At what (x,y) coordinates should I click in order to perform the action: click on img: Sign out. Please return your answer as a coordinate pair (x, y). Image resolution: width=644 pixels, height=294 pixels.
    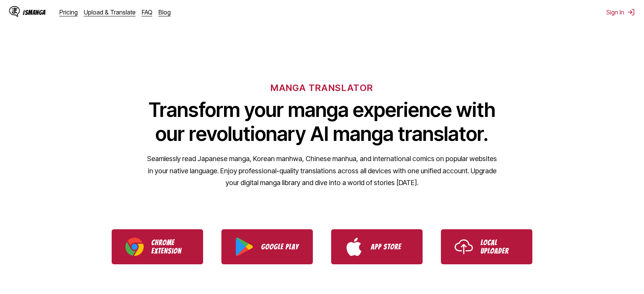
    Looking at the image, I should click on (631, 12).